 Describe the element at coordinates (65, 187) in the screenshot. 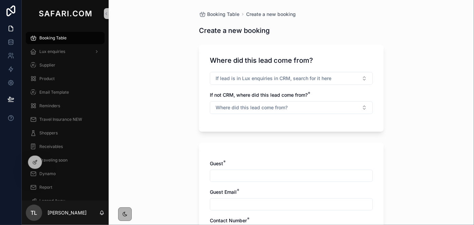

I see `a: Report` at that location.